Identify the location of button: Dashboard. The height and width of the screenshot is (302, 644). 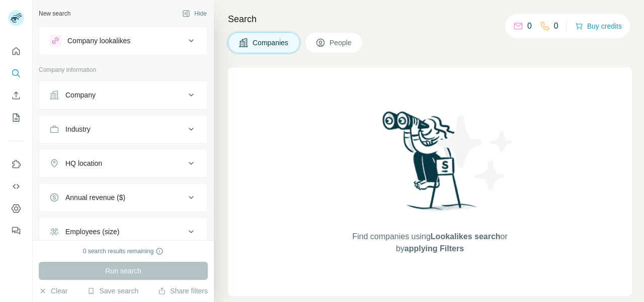
(16, 209).